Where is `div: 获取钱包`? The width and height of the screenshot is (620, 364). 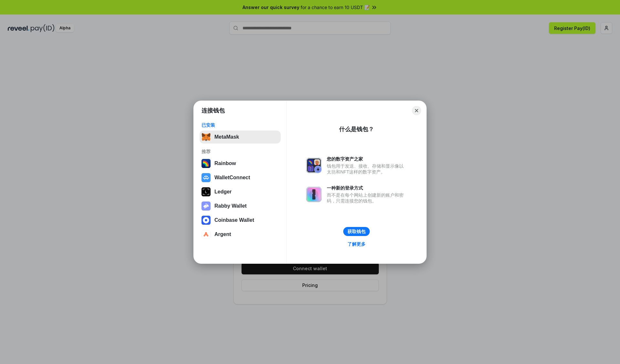 div: 获取钱包 is located at coordinates (357, 231).